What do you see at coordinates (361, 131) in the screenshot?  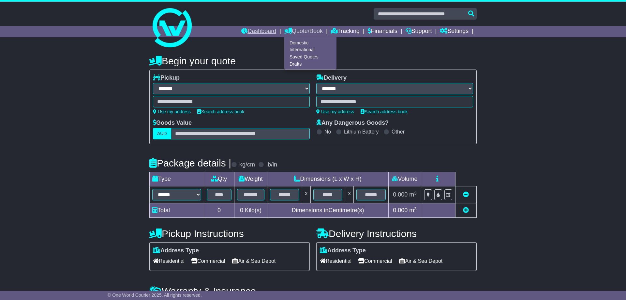 I see `label: Lithium Battery` at bounding box center [361, 131].